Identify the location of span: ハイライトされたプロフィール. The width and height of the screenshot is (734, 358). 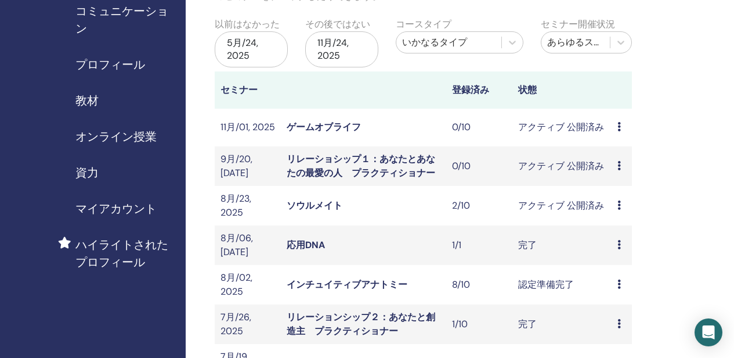
(126, 253).